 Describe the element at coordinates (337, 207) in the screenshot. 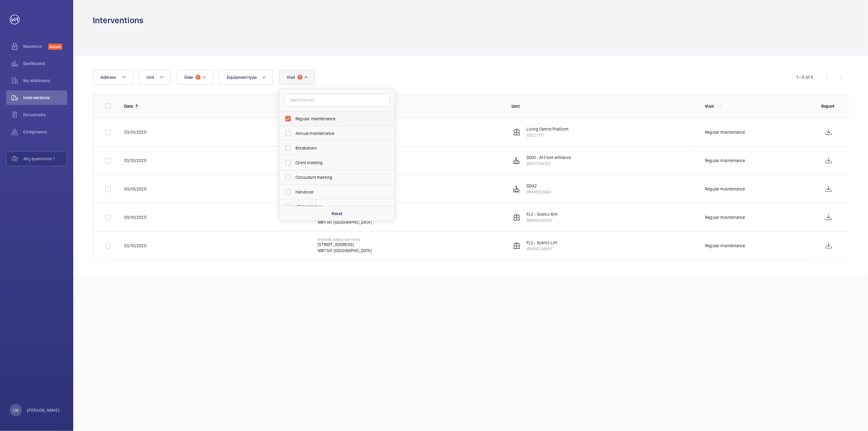

I see `span: IoT Installation` at that location.